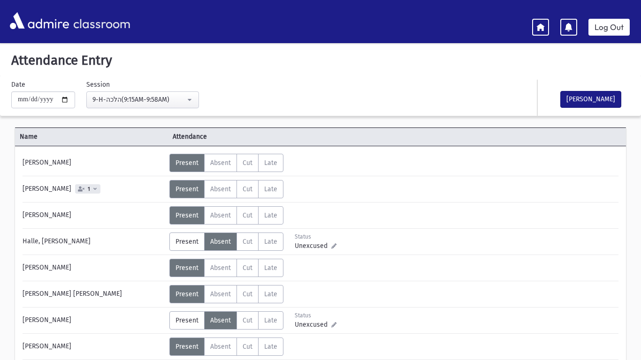 The width and height of the screenshot is (641, 360). What do you see at coordinates (244, 137) in the screenshot?
I see `span: Attendance` at bounding box center [244, 137].